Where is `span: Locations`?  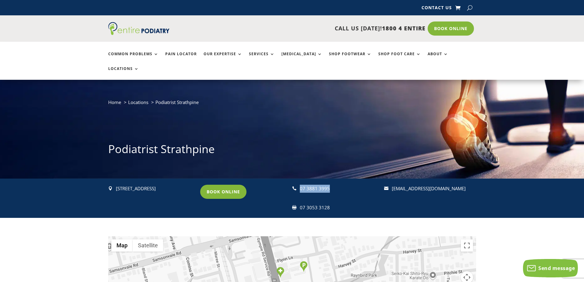
span: Locations is located at coordinates (138, 102).